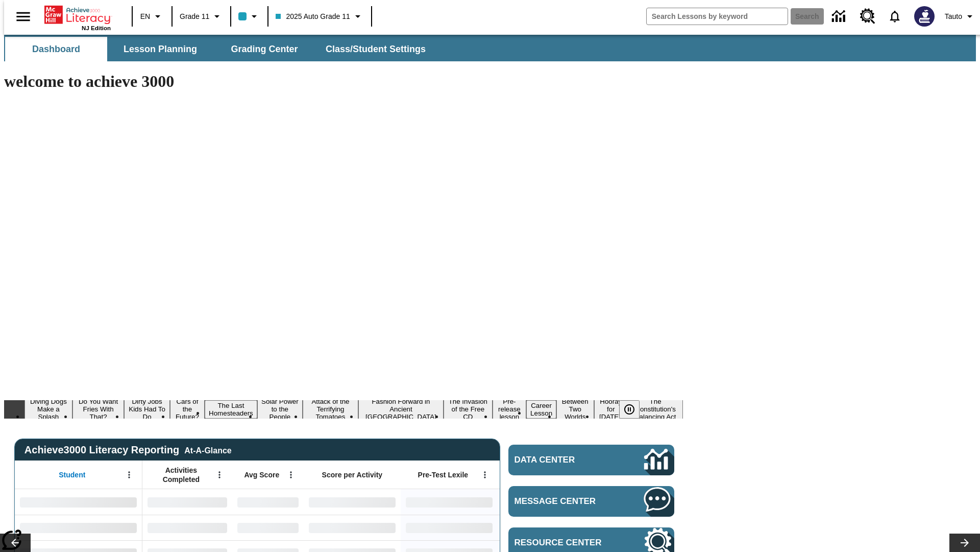 The width and height of the screenshot is (980, 552). What do you see at coordinates (201, 16) in the screenshot?
I see `button: Grade: Grade 11, Select a grade` at bounding box center [201, 16].